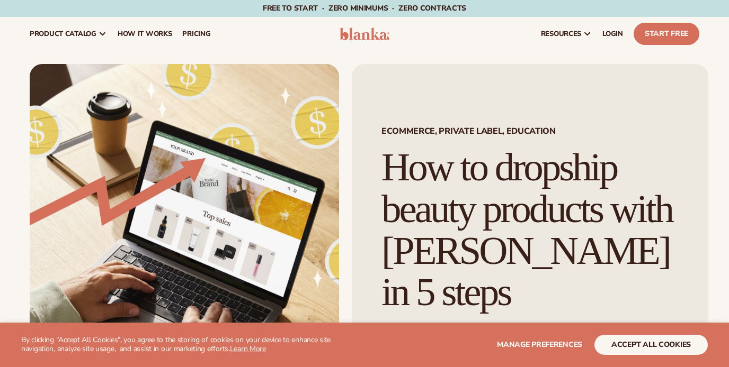 This screenshot has height=367, width=729. Describe the element at coordinates (561, 34) in the screenshot. I see `span: resources` at that location.